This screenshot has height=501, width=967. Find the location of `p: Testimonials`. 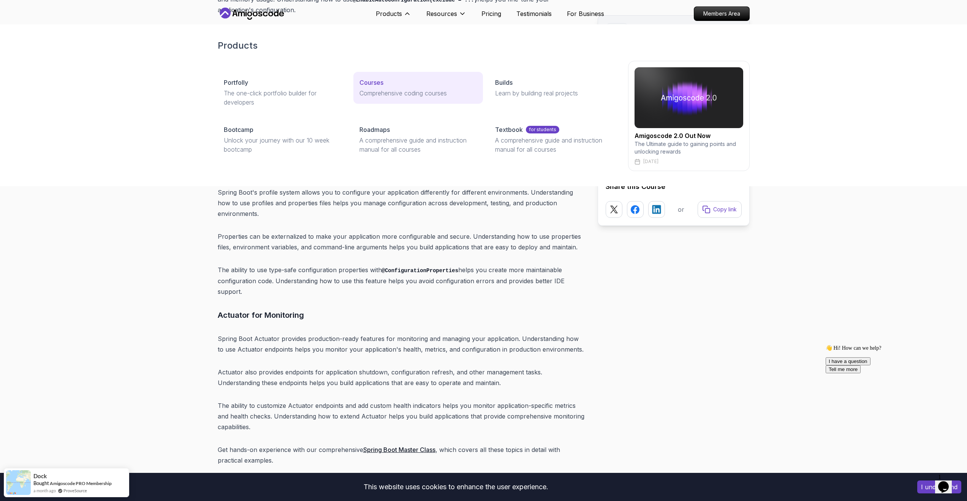

p: Testimonials is located at coordinates (534, 14).